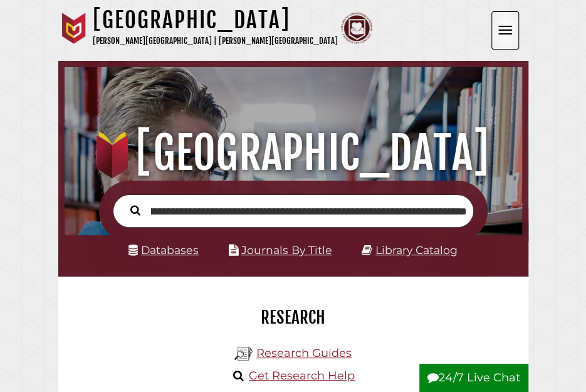 This screenshot has width=586, height=392. Describe the element at coordinates (74, 28) in the screenshot. I see `img: Calvin University` at that location.